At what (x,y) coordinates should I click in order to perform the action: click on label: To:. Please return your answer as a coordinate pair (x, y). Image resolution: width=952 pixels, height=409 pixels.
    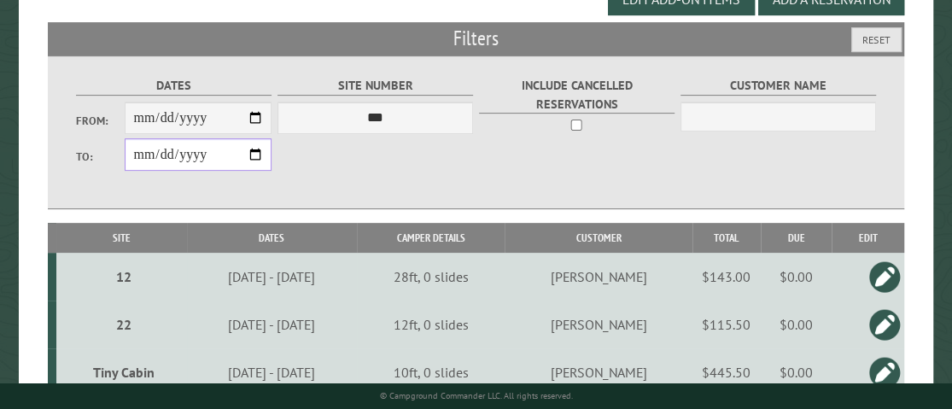
    Looking at the image, I should click on (100, 156).